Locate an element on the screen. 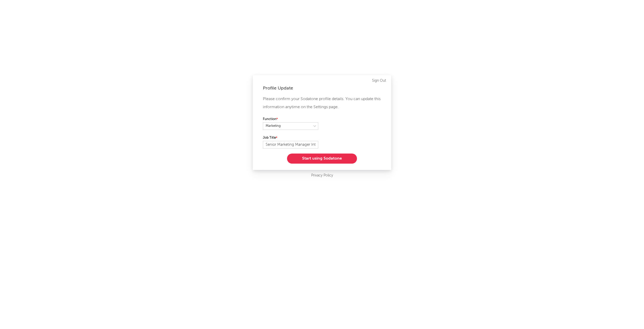 The width and height of the screenshot is (644, 329). p: Please confirm your Sodatone profile details. You can update this information anytime on the Sett... is located at coordinates (322, 103).